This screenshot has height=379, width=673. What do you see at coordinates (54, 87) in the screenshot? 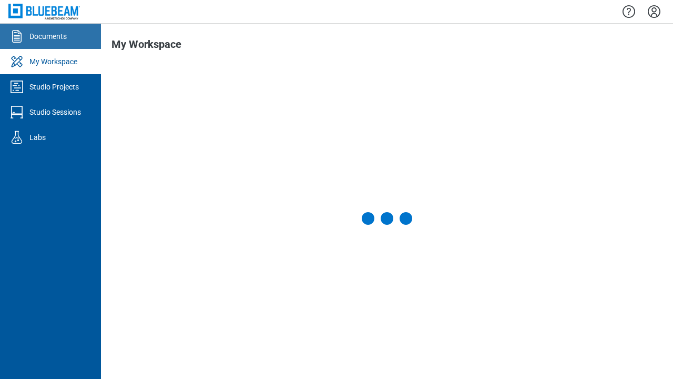
I see `div: Studio Projects` at bounding box center [54, 87].